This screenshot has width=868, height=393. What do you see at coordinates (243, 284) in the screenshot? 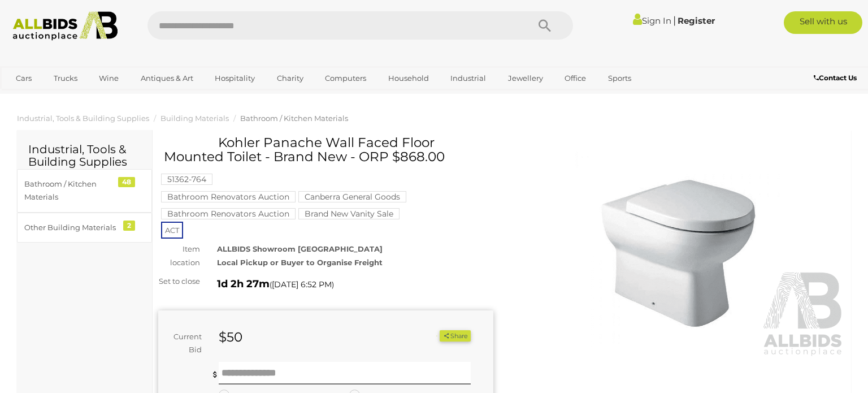
I see `strong: 1d 2h 27m` at bounding box center [243, 284].